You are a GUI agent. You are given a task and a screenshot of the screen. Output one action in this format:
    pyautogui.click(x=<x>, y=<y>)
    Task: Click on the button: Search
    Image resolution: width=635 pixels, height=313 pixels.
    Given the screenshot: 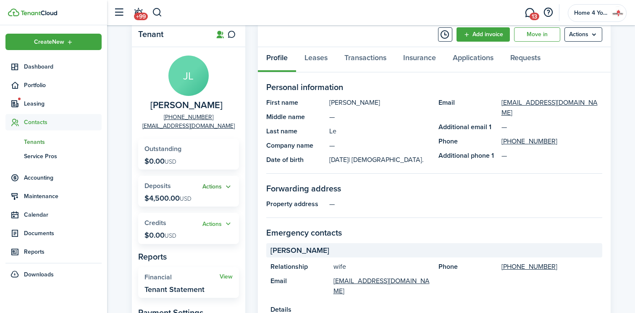 What is the action you would take?
    pyautogui.click(x=157, y=13)
    